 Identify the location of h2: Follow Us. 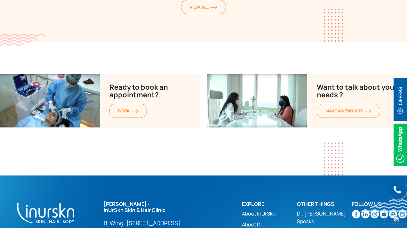
(379, 204).